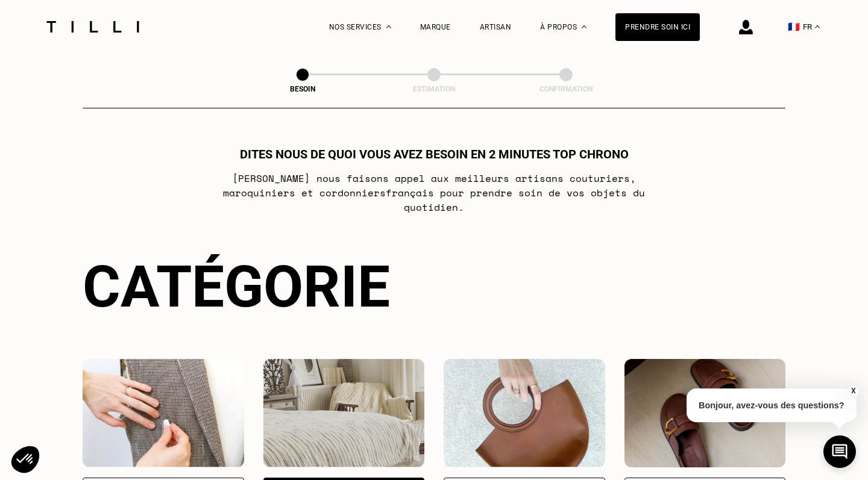 Image resolution: width=868 pixels, height=480 pixels. I want to click on div: Artisan, so click(496, 27).